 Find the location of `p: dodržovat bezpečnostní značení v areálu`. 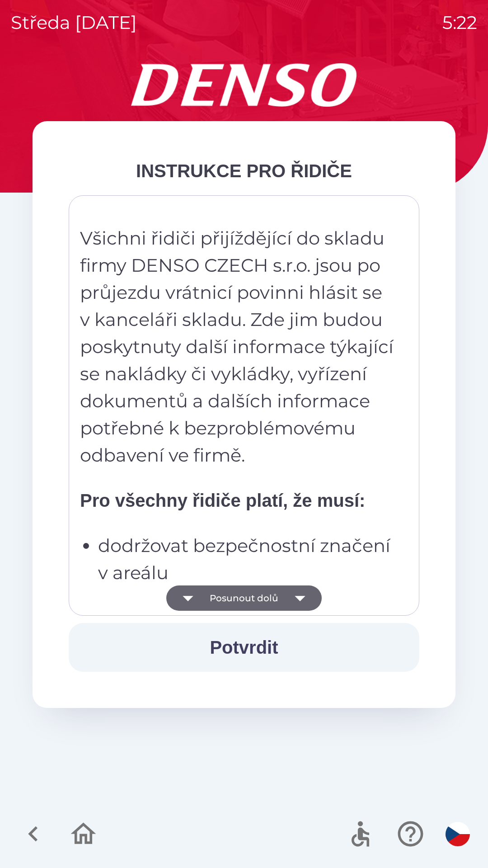

p: dodržovat bezpečnostní značení v areálu is located at coordinates (247, 559).